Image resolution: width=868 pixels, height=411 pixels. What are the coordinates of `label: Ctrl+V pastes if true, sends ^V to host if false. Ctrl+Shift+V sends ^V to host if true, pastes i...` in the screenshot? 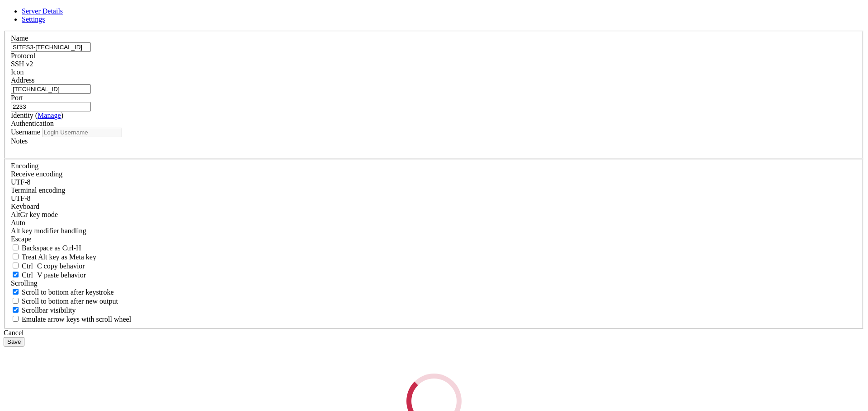 It's located at (48, 275).